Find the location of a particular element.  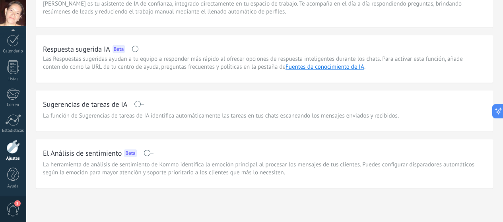

div: Calendario is located at coordinates (13, 51).